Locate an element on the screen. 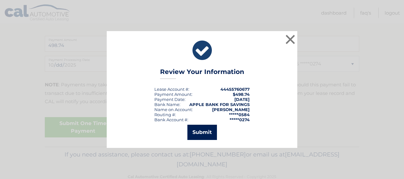 The width and height of the screenshot is (404, 179). div: Routing #: is located at coordinates (165, 115).